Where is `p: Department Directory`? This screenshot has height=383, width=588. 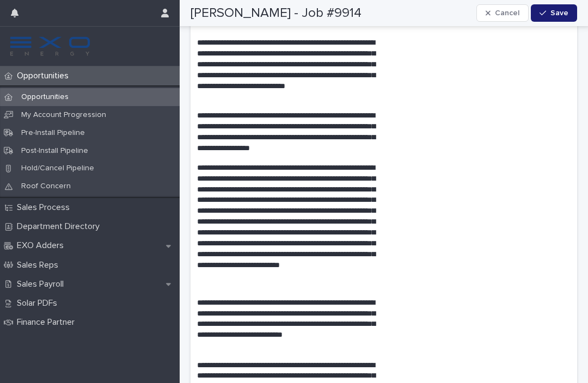 p: Department Directory is located at coordinates (60, 226).